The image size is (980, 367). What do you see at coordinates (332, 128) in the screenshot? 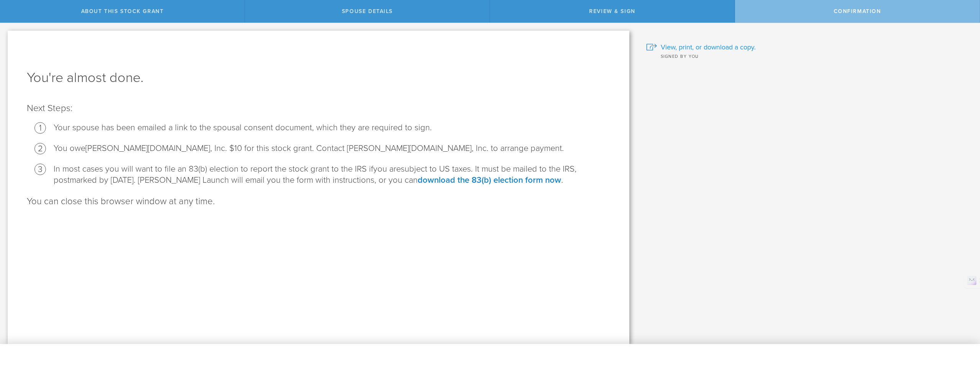
I see `li: Your spouse has been emailed a link to the spousal consent document, which they are required to s...` at bounding box center [332, 128].